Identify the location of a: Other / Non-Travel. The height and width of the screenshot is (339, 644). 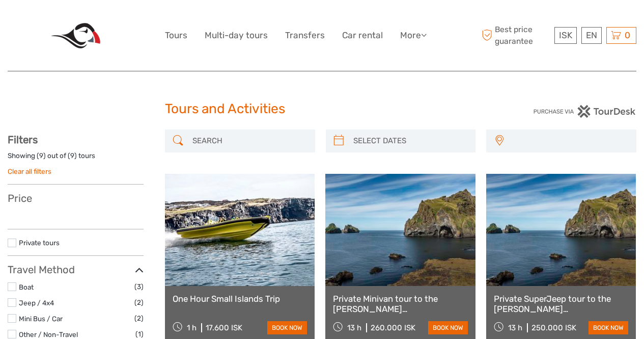
(48, 335).